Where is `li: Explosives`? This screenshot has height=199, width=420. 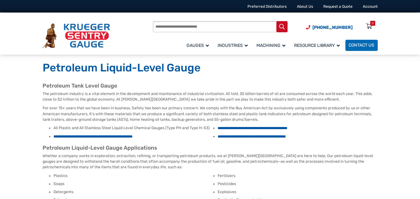
li: Explosives is located at coordinates (297, 192).